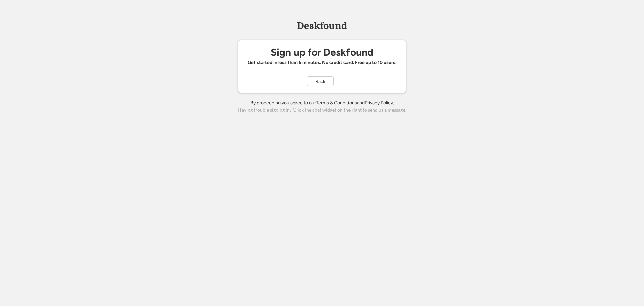  What do you see at coordinates (320, 81) in the screenshot?
I see `button: Back` at bounding box center [320, 81].